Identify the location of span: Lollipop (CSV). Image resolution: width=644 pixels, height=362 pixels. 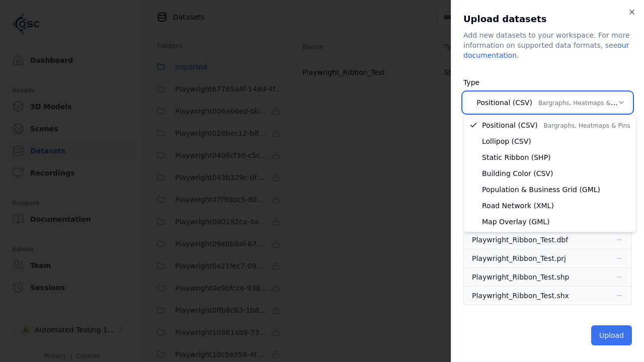
(506, 141).